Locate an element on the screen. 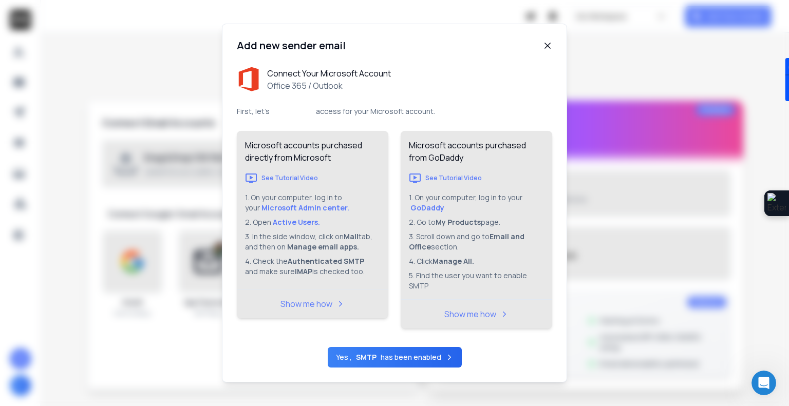 The height and width of the screenshot is (406, 789). b: 15–20 emails per day is located at coordinates (85, 77).